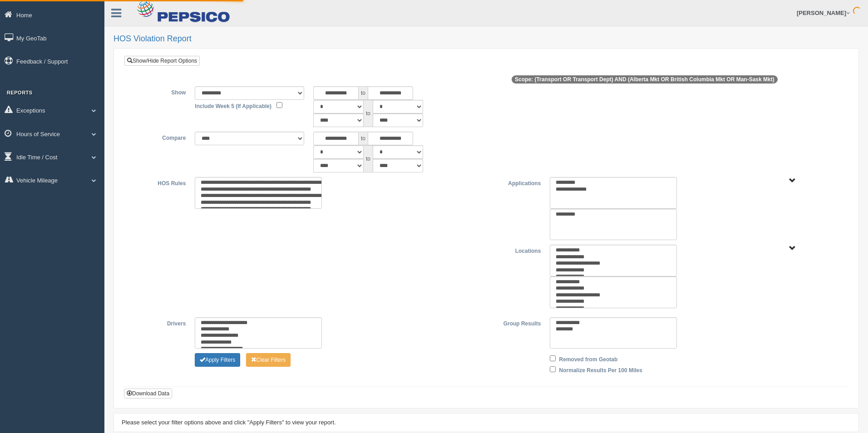 This screenshot has width=868, height=433. I want to click on h2: HOS Violation Report, so click(486, 39).